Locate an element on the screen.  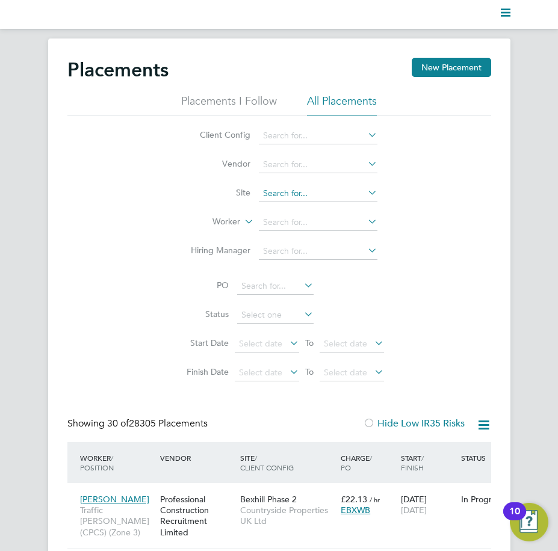
h2: Placements is located at coordinates (118, 70).